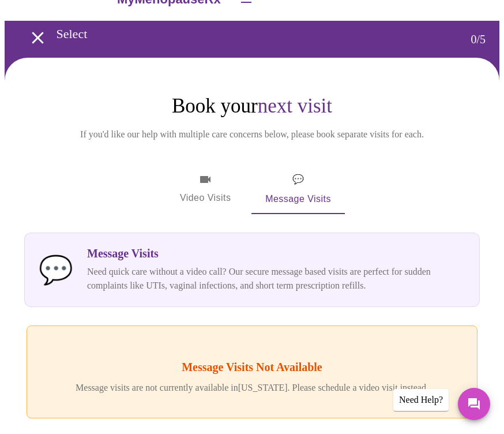 The image size is (504, 434). Describe the element at coordinates (241, 34) in the screenshot. I see `h3: Select` at that location.